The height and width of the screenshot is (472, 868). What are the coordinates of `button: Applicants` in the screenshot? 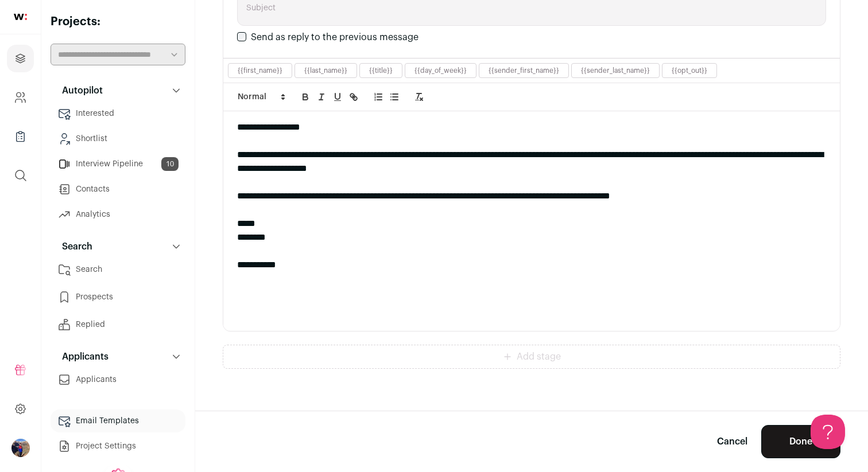 It's located at (118, 357).